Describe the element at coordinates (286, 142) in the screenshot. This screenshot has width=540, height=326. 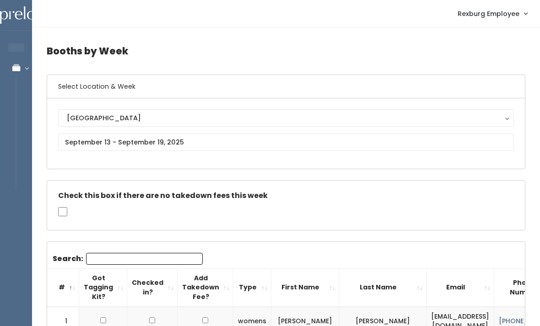
I see `input: September 13 - September 19, 2025` at that location.